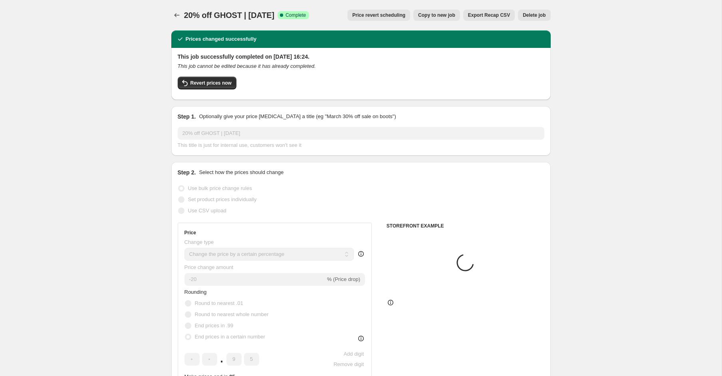 The width and height of the screenshot is (722, 376). What do you see at coordinates (239, 145) in the screenshot?
I see `span: This title is just for internal use, customers won't see it` at bounding box center [239, 145].